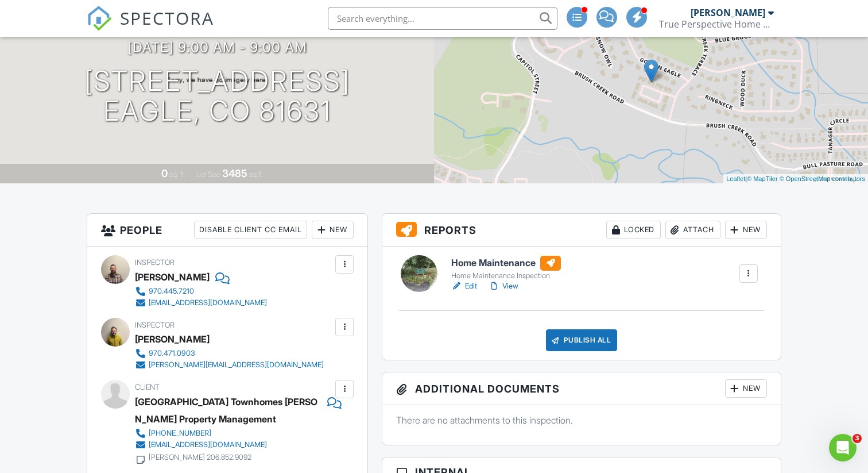  I want to click on a: Home Maintenance Home Maintenance Inspection, so click(505, 268).